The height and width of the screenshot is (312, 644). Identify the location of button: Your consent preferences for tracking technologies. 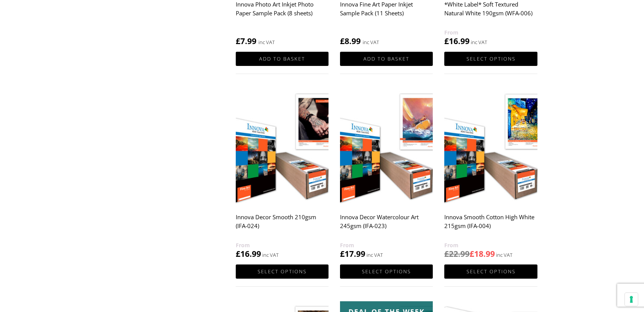
(631, 300).